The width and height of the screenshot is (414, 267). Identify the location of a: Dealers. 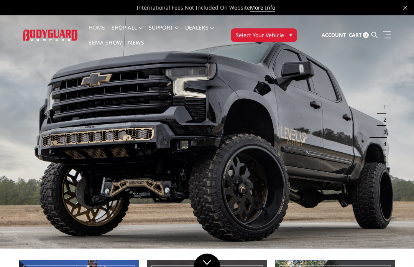
(200, 32).